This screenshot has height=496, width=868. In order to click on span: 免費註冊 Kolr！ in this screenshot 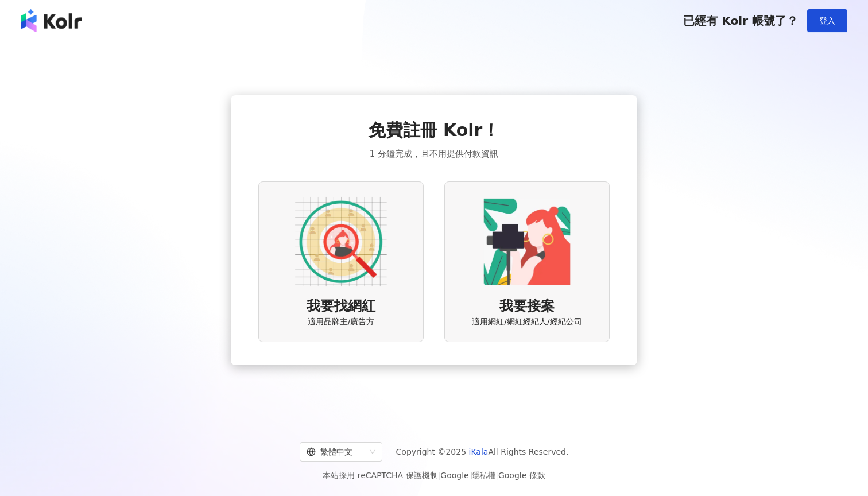, I will do `click(434, 131)`.